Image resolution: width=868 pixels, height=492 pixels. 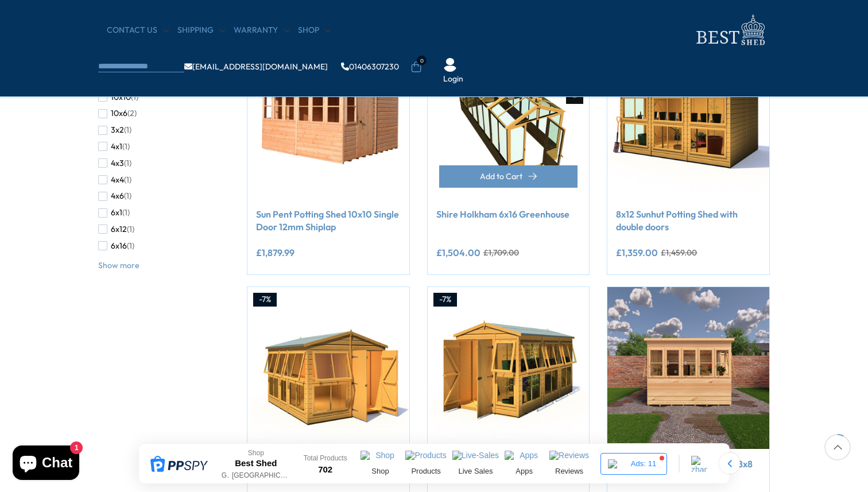 I want to click on button: 6x12, so click(x=116, y=229).